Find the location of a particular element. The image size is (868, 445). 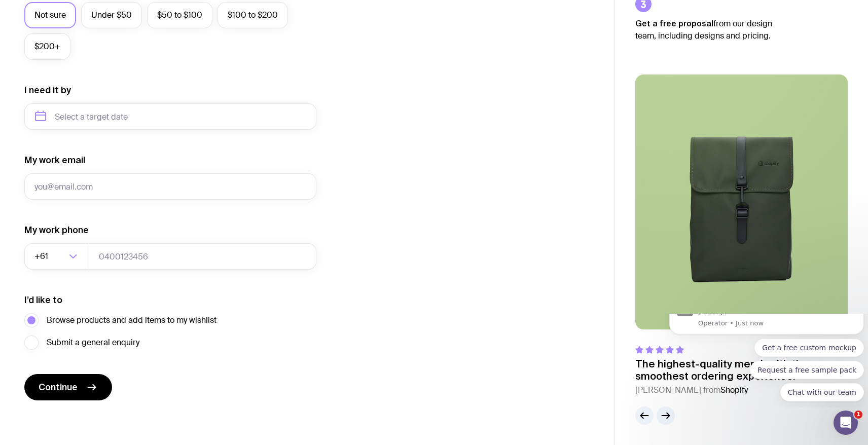

span: Browse products and add items to my wishlist is located at coordinates (132, 320).